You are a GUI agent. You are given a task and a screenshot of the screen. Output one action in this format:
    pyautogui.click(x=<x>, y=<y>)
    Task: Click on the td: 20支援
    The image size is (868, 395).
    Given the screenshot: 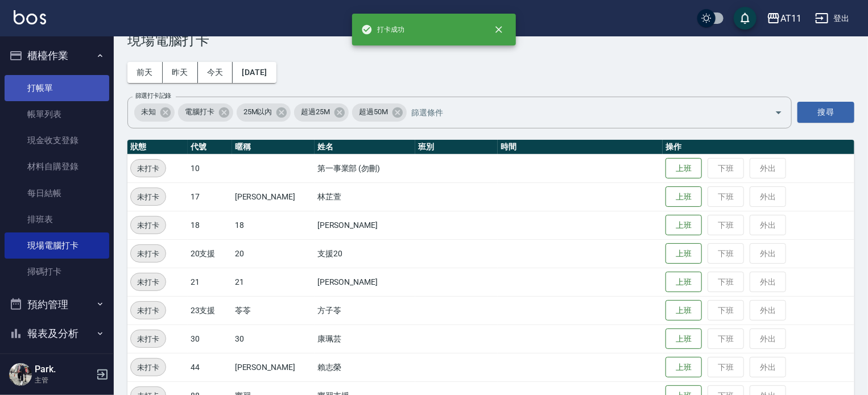 What is the action you would take?
    pyautogui.click(x=210, y=254)
    